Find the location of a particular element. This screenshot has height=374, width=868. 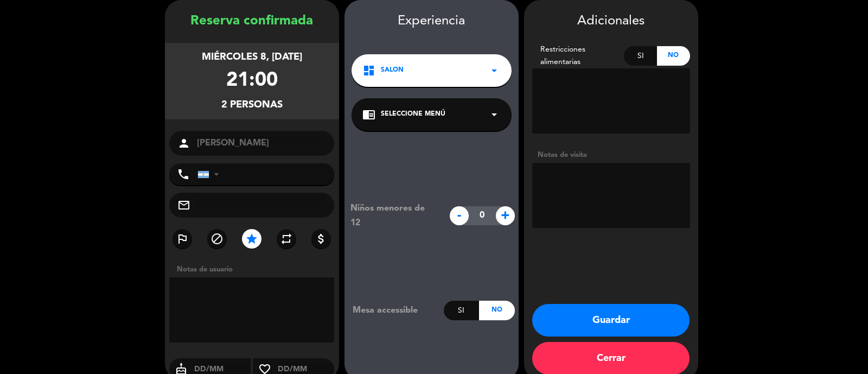

div: Experiencia is located at coordinates (431, 21).